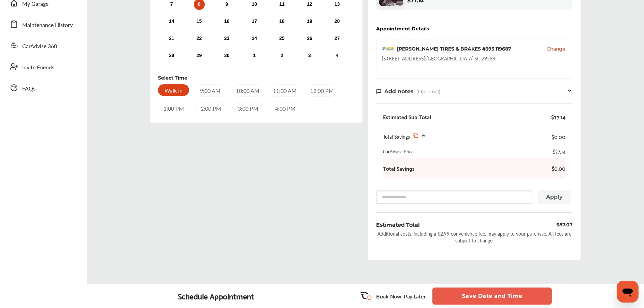  I want to click on div: CarAdvise Price, so click(399, 151).